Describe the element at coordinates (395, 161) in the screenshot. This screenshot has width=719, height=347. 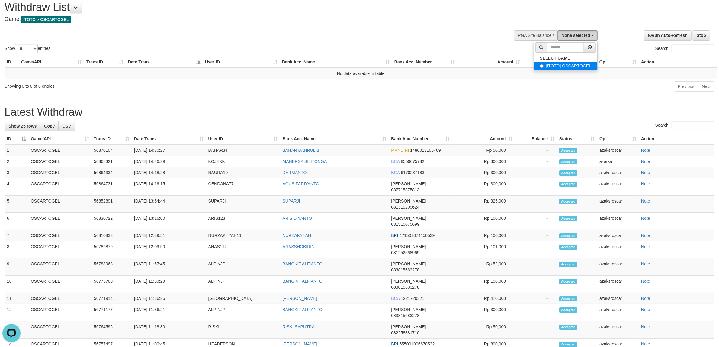
I see `span: BCA` at that location.